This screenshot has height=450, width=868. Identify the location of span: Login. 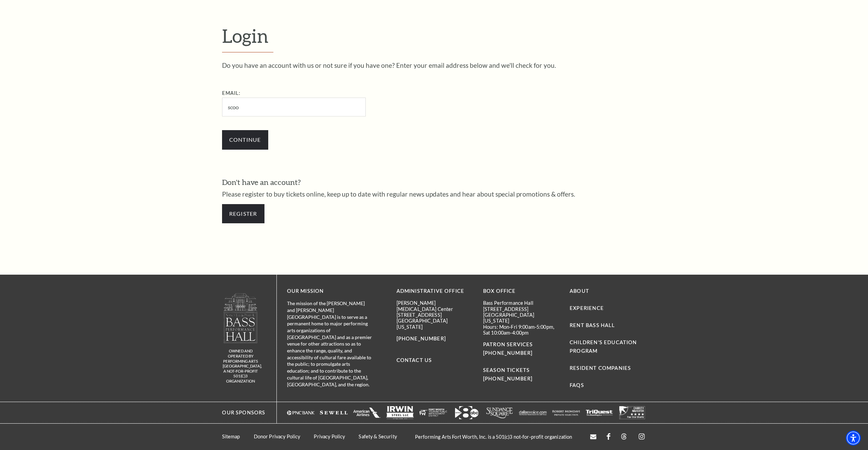
(245, 35).